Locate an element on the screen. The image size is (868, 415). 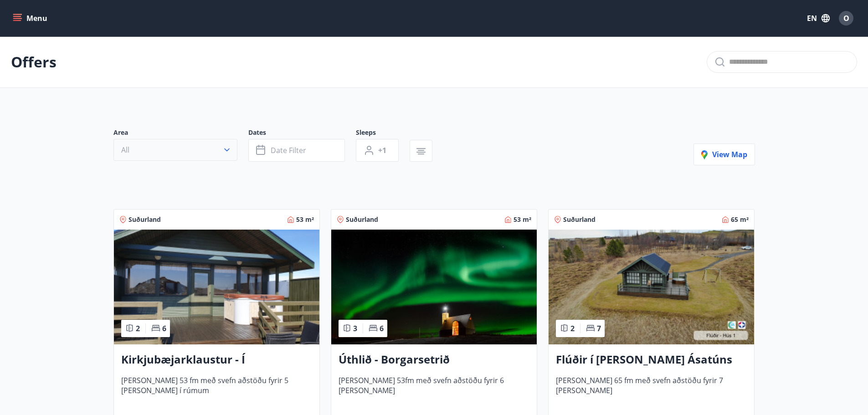
button: +1 is located at coordinates (377, 151).